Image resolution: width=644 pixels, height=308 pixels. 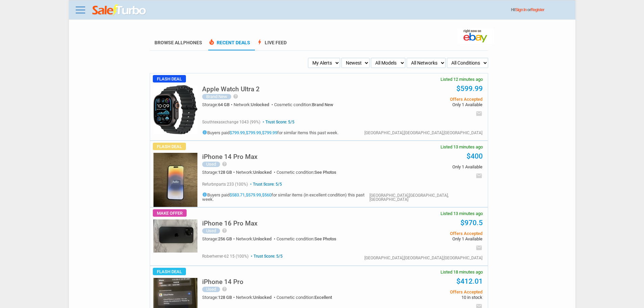 What do you see at coordinates (462, 272) in the screenshot?
I see `span: Listed 18 minutes ago` at bounding box center [462, 272].